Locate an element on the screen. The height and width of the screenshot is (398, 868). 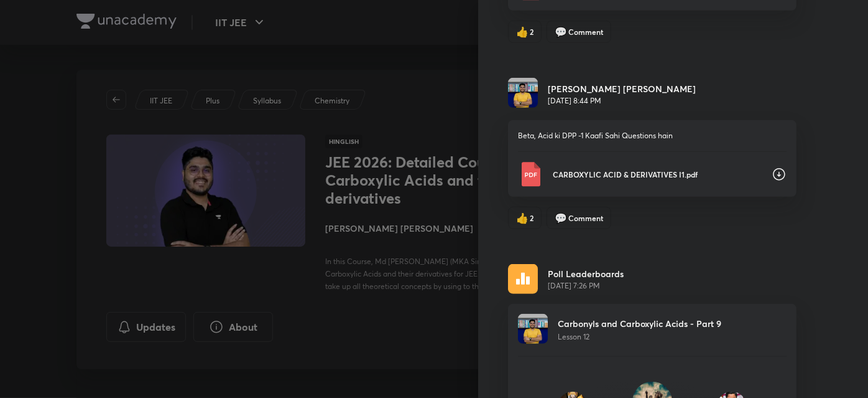
p: Carbonyls and Carboxylic Acids - Part 9 is located at coordinates (640, 323).